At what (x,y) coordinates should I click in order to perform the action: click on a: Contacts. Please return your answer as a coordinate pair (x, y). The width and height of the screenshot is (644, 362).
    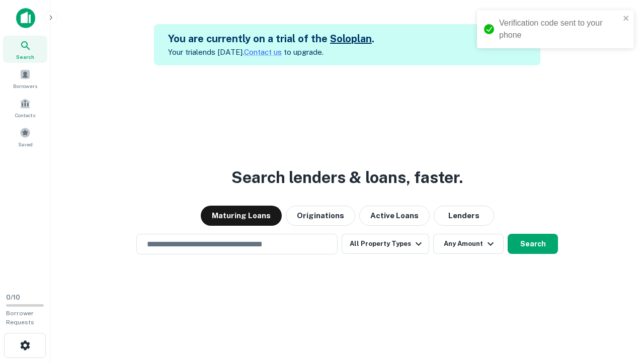
    Looking at the image, I should click on (25, 108).